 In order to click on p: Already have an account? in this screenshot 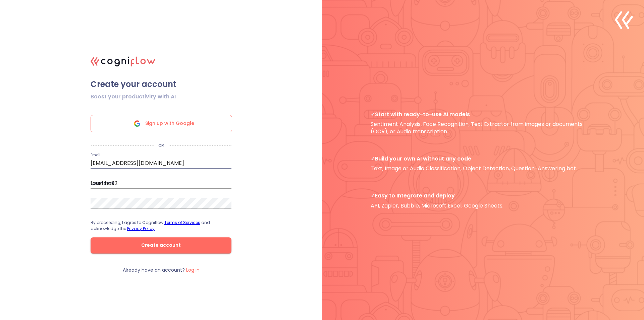, I will do `click(161, 270)`.